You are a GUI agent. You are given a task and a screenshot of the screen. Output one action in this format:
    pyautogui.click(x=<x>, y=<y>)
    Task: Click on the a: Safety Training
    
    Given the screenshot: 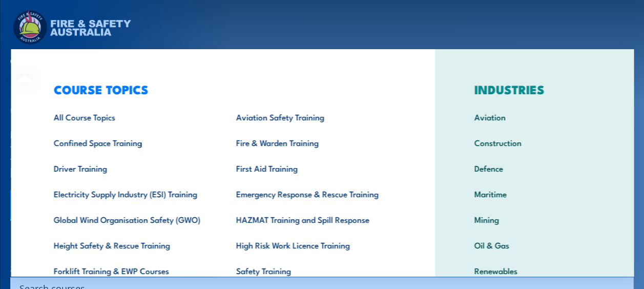 What is the action you would take?
    pyautogui.click(x=311, y=271)
    